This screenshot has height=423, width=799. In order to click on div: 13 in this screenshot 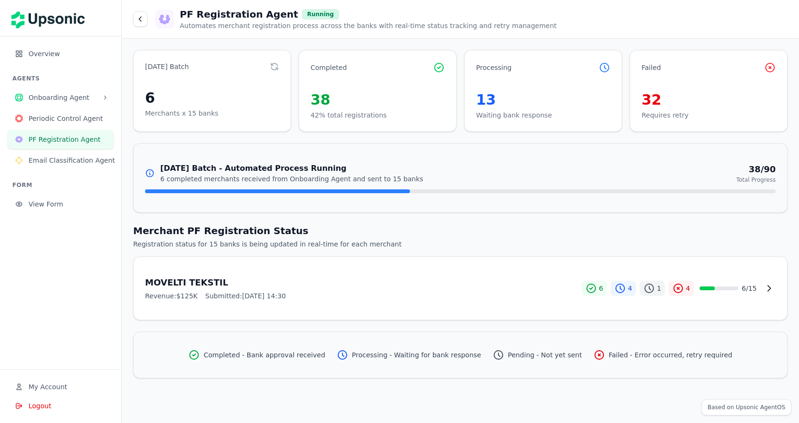, I will do `click(543, 100)`.